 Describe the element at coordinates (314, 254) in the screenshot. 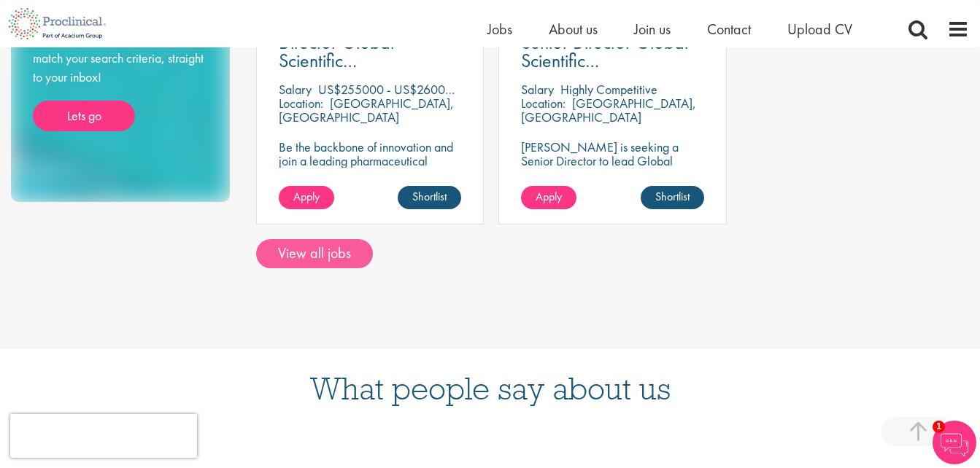

I see `a: View all jobs` at that location.